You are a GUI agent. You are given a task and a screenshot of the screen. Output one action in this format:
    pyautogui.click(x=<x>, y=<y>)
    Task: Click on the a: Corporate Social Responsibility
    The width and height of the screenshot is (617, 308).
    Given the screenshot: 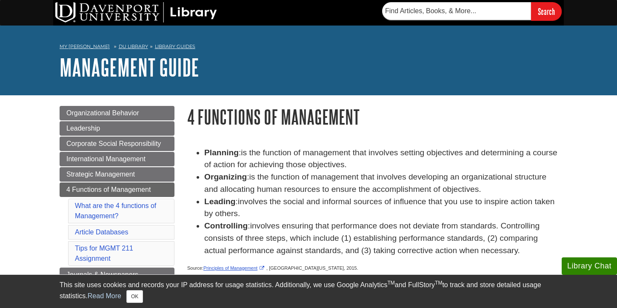 What is the action you would take?
    pyautogui.click(x=117, y=144)
    